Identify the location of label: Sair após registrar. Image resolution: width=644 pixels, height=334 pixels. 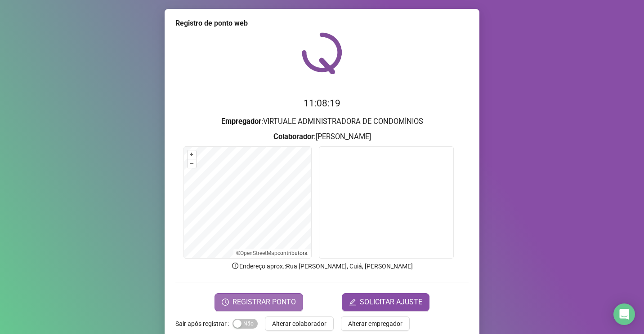
(204, 324).